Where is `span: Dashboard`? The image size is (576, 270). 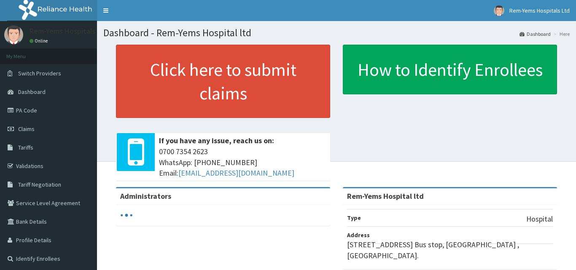
span: Dashboard is located at coordinates (32, 92).